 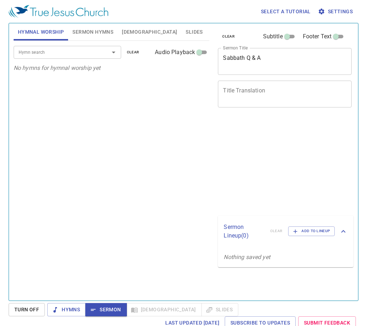 What do you see at coordinates (336, 11) in the screenshot?
I see `button: Settings` at bounding box center [336, 11].